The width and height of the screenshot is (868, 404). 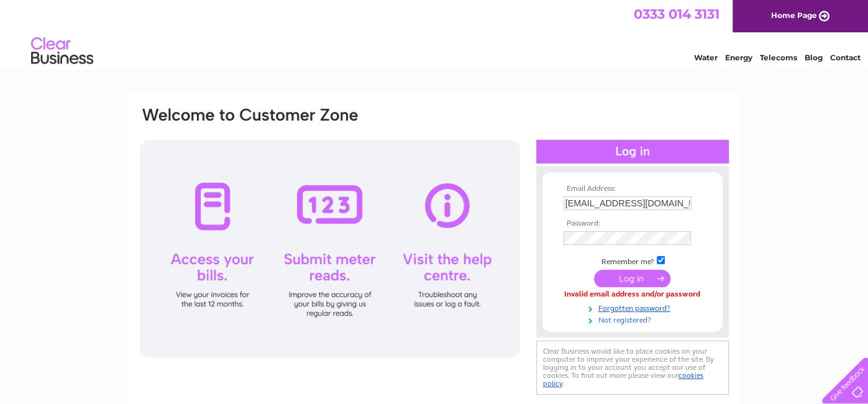 I want to click on input: Submit, so click(x=632, y=278).